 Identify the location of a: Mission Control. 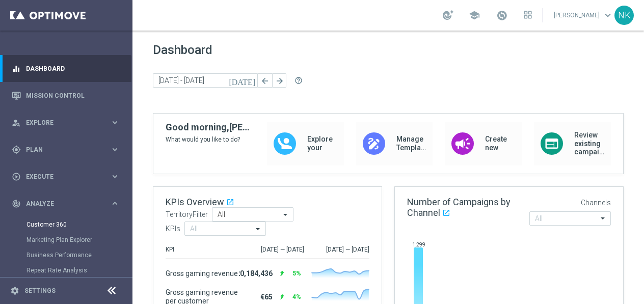
(73, 95).